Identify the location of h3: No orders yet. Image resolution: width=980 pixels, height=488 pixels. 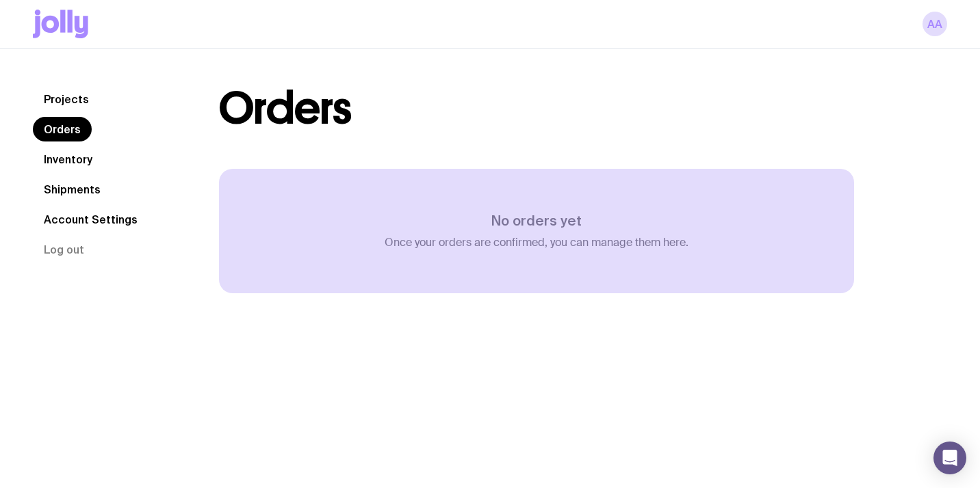
(537, 221).